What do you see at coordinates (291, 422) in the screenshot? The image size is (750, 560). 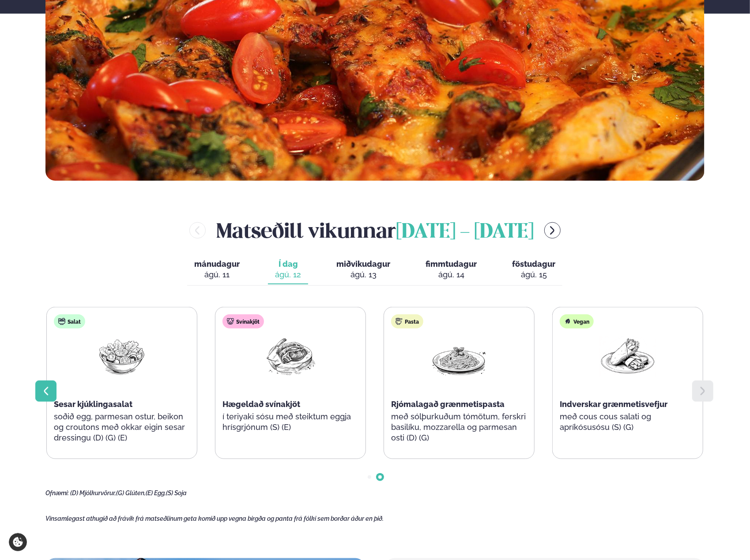 I see `p: í teriyaki sósu með steiktum eggja hrísgrjónum (S) (E)` at bounding box center [291, 422].